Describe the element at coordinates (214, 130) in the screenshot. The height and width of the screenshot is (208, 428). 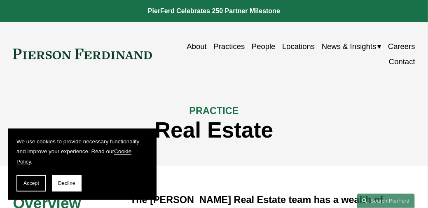
I see `h1: Real Estate` at that location.